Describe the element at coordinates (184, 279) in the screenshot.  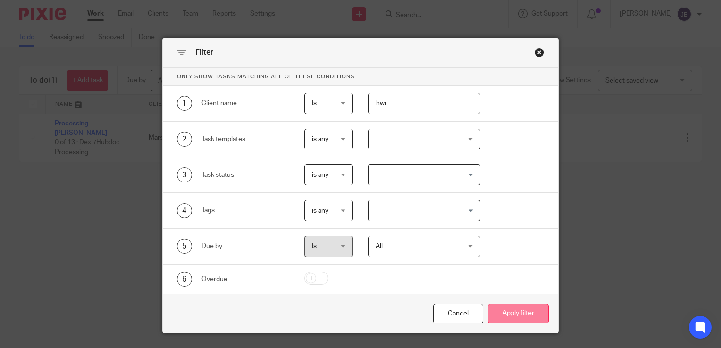
I see `div: 6` at that location.